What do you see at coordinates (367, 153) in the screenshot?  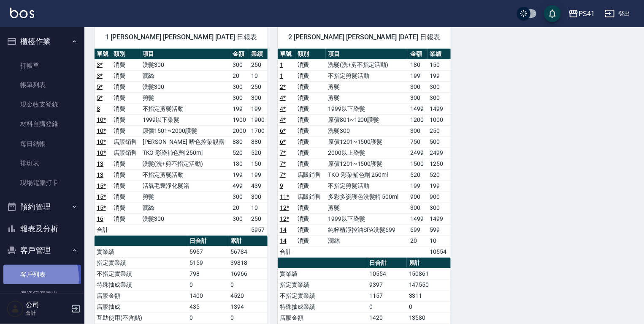 I see `td: 2000以上染髮` at bounding box center [367, 153].